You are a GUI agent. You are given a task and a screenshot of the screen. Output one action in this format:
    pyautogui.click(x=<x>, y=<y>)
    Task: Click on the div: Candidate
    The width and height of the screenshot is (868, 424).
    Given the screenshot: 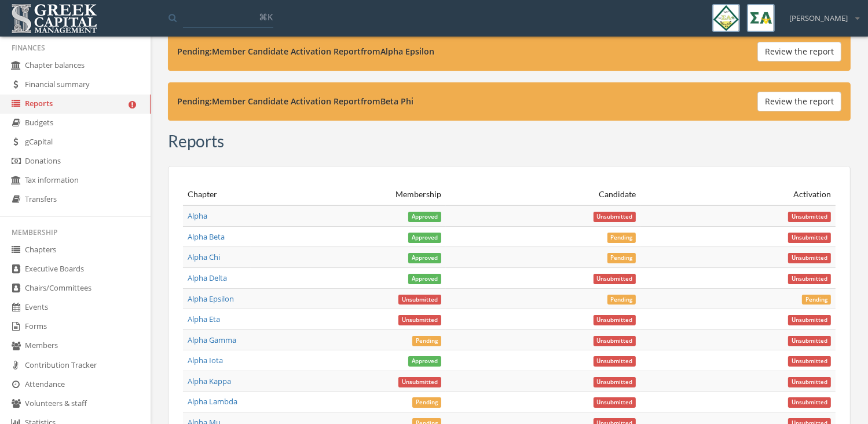 What is the action you would take?
    pyautogui.click(x=543, y=194)
    